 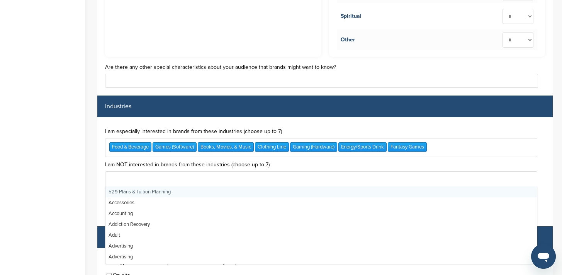 I want to click on div: Fantasy Games, so click(x=407, y=147).